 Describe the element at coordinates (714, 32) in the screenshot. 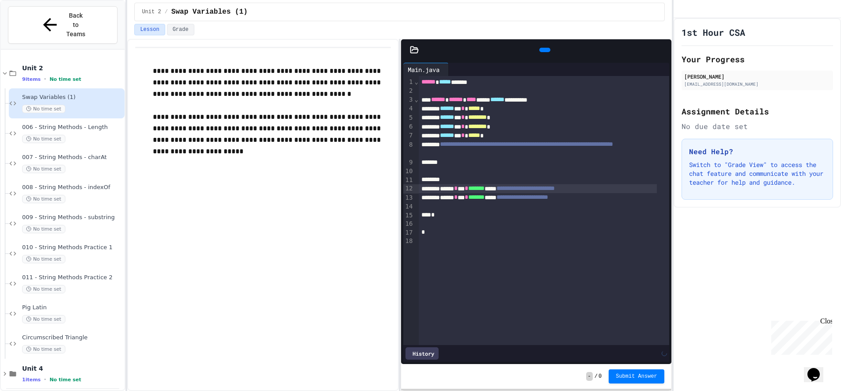

I see `h1: 1st Hour CSA` at that location.